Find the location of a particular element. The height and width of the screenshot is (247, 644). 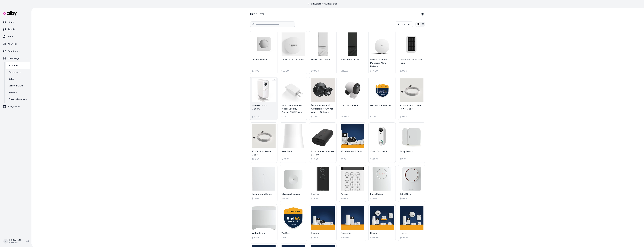

p: Survey Questions is located at coordinates (18, 99).